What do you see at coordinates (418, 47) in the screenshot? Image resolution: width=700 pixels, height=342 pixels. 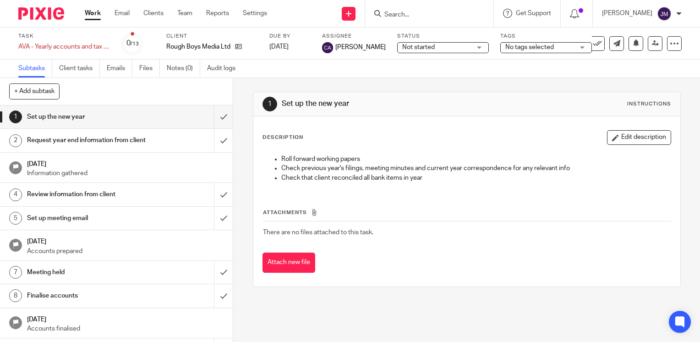 I see `span: Not started` at bounding box center [418, 47].